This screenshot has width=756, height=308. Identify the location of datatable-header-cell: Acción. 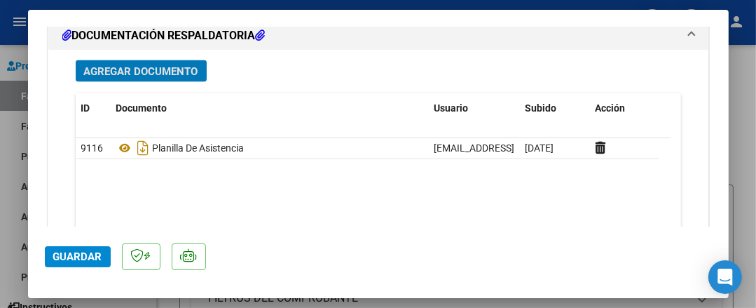
(625, 108).